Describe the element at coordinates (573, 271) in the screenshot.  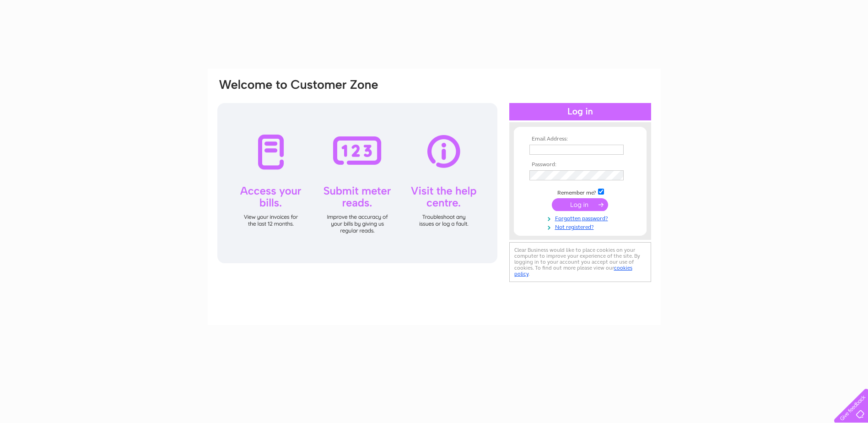
I see `a: cookies policy` at that location.